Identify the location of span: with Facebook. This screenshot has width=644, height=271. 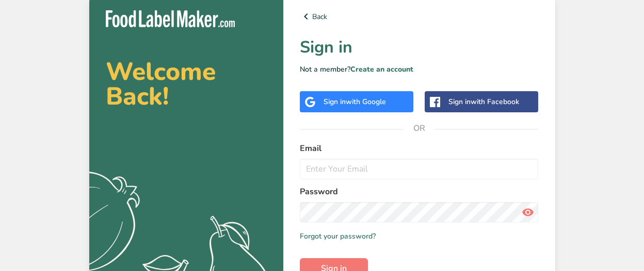
(494, 101).